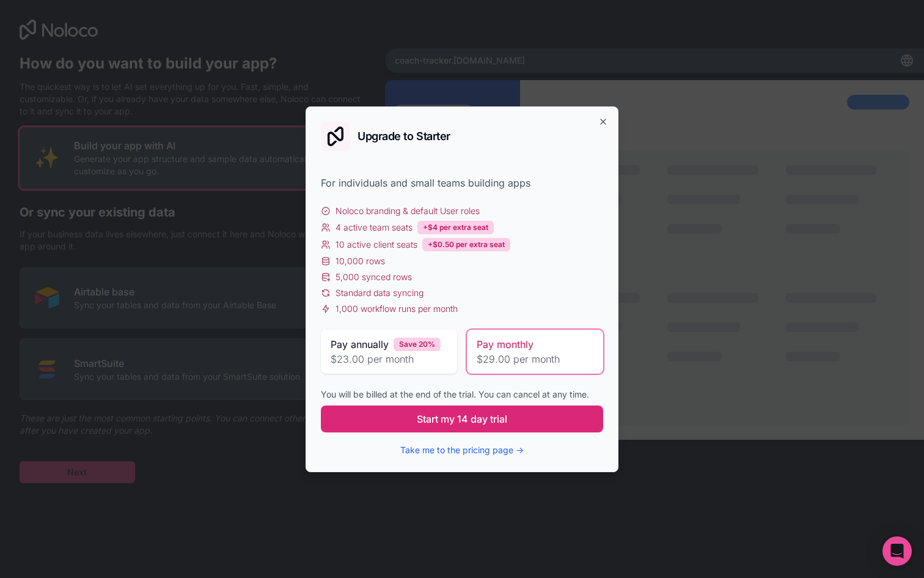 The width and height of the screenshot is (924, 578). Describe the element at coordinates (380, 293) in the screenshot. I see `span: Standard data syncing` at that location.